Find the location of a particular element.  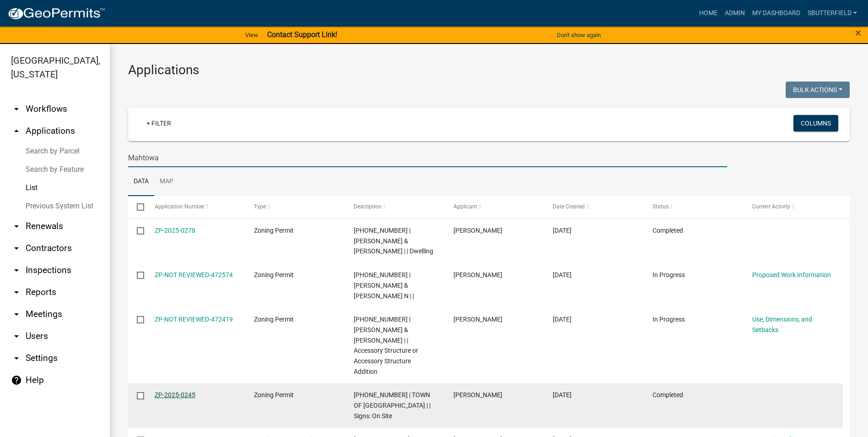

a: Use, Dimensions, and Setbacks is located at coordinates (782, 324).